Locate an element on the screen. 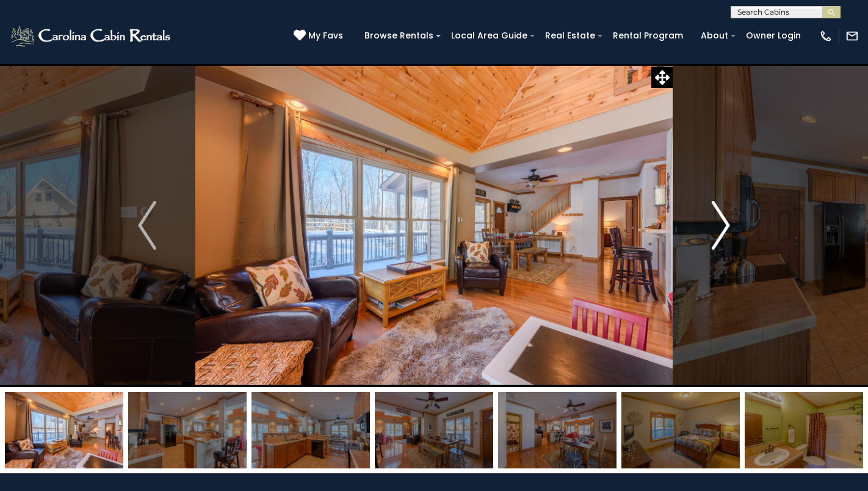 This screenshot has width=868, height=491. button: Previous is located at coordinates (147, 226).